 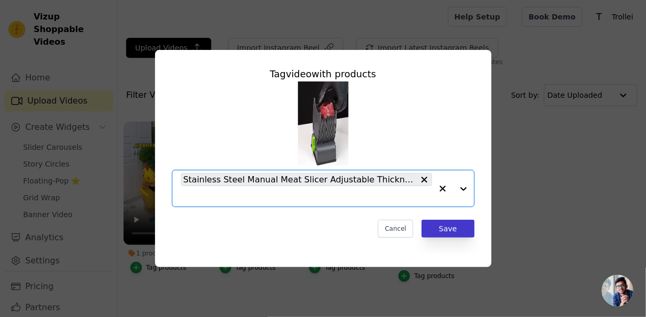 I want to click on a: Open chat, so click(x=618, y=291).